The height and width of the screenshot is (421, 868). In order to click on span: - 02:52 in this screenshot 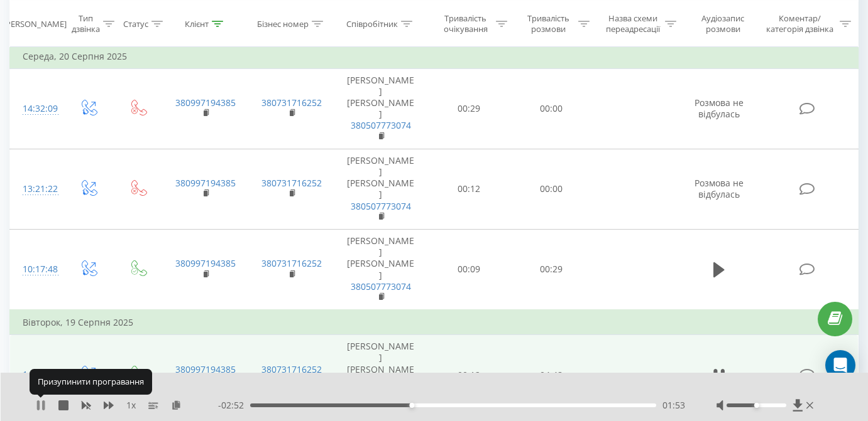, I will do `click(233, 406)`.